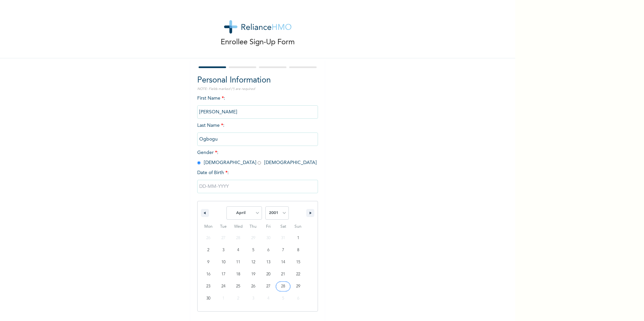  What do you see at coordinates (298, 238) in the screenshot?
I see `span: 1` at bounding box center [298, 238].